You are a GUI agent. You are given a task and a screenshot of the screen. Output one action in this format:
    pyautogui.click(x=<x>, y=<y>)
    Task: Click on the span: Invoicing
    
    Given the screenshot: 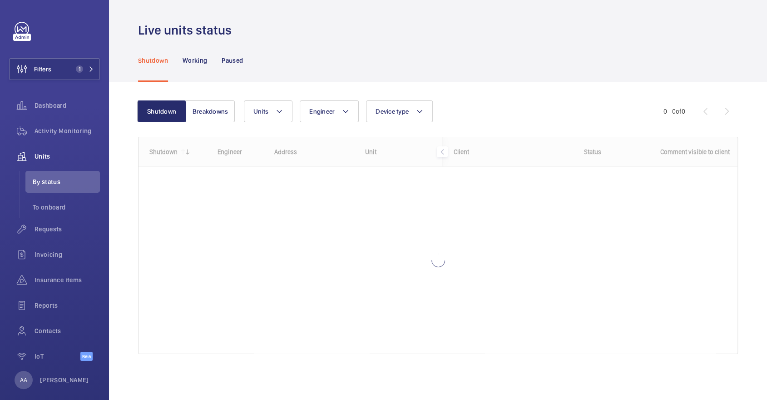 What is the action you would take?
    pyautogui.click(x=67, y=254)
    